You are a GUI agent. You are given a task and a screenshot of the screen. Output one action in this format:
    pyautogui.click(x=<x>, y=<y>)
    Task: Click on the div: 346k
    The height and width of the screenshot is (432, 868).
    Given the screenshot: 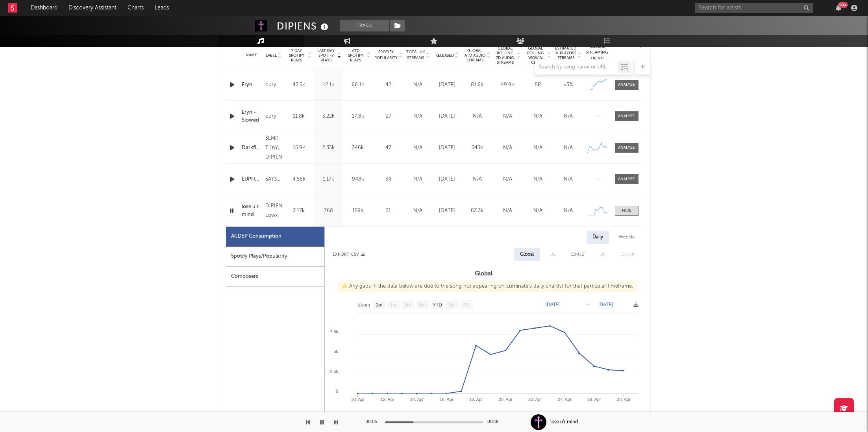 What is the action you would take?
    pyautogui.click(x=358, y=148)
    